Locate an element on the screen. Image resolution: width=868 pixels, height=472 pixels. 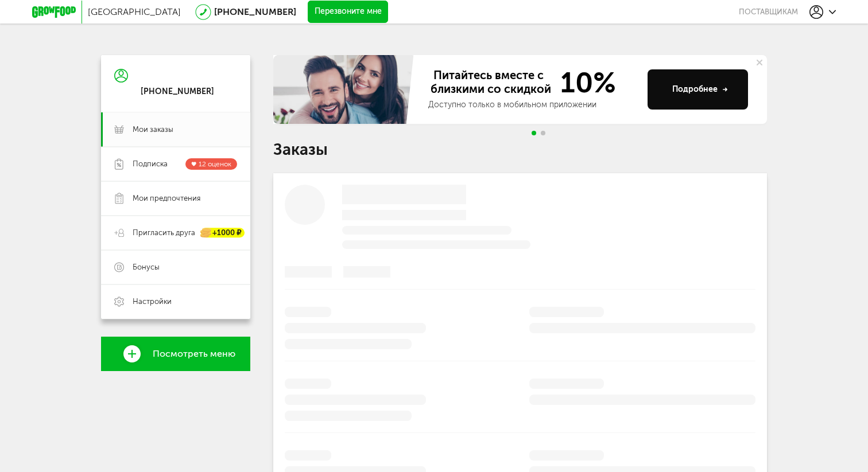
h1: Заказы is located at coordinates (520, 150).